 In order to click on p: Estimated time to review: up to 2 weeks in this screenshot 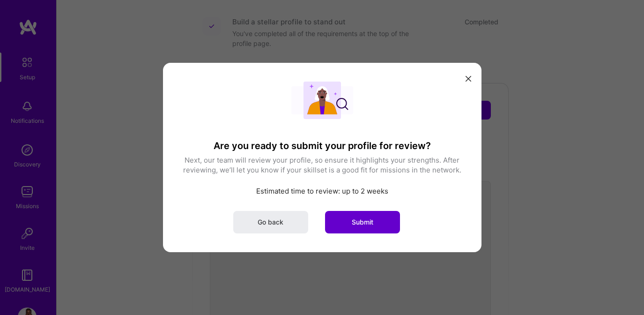, I will do `click(322, 191)`.